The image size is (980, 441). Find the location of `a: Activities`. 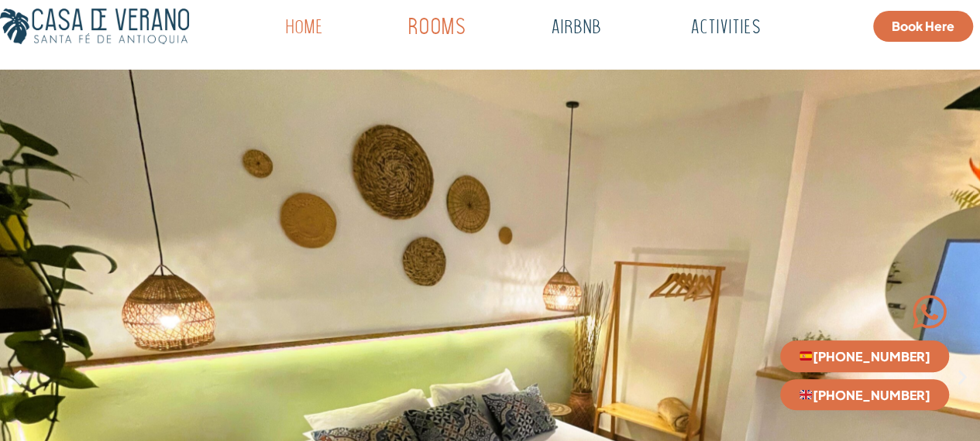

a: Activities is located at coordinates (725, 28).